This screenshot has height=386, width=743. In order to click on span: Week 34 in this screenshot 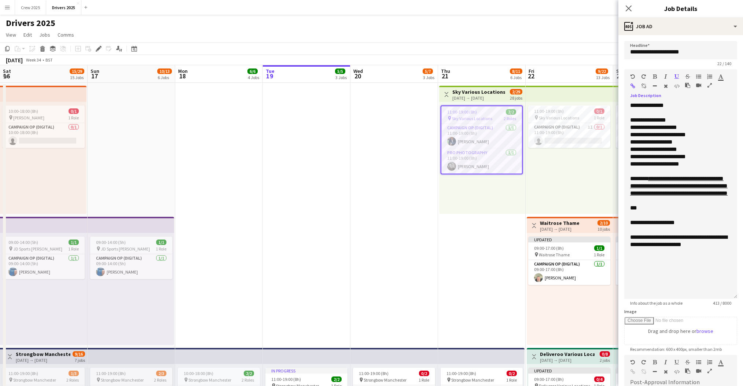, I will do `click(33, 60)`.